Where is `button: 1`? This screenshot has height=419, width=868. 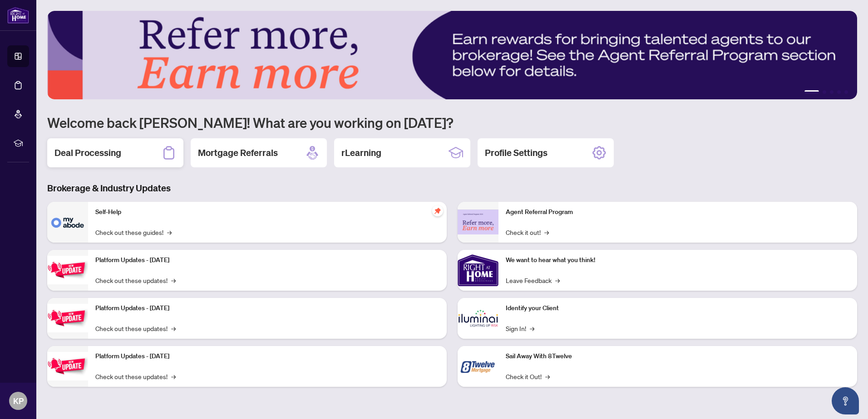
button: 1 is located at coordinates (812, 92).